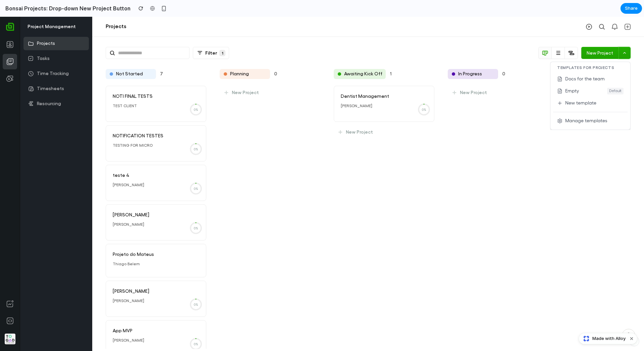  Describe the element at coordinates (602, 339) in the screenshot. I see `a: Made with Alloy` at that location.